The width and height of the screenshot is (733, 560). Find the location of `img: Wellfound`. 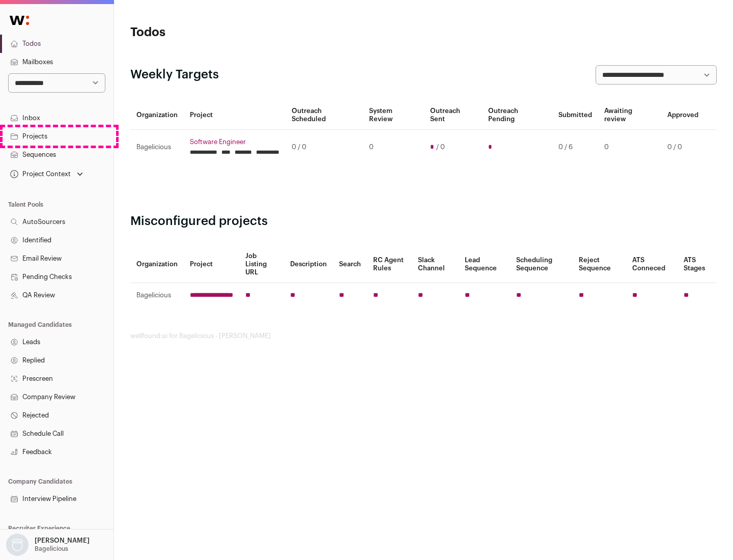

img: Wellfound is located at coordinates (20, 20).